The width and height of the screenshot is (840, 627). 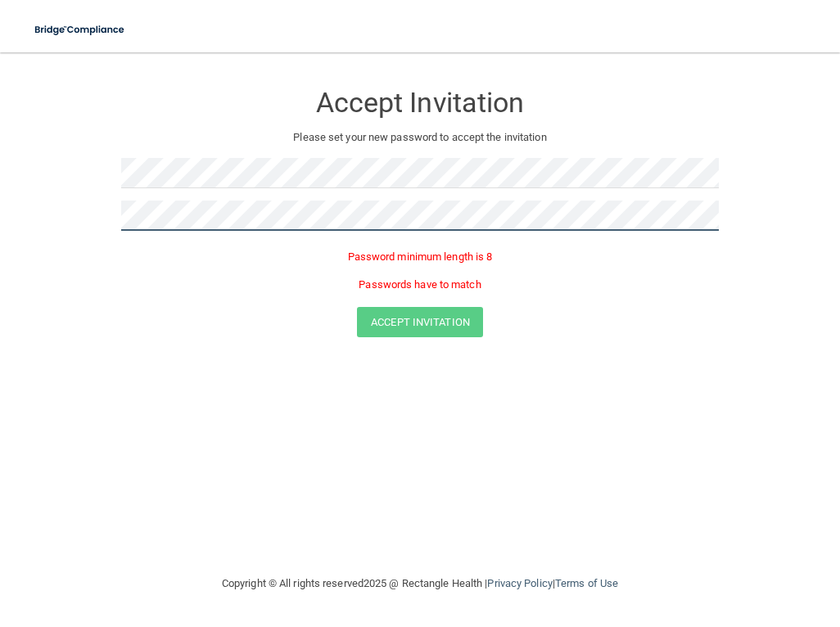 What do you see at coordinates (420, 257) in the screenshot?
I see `p: Password minimum length is 8` at bounding box center [420, 257].